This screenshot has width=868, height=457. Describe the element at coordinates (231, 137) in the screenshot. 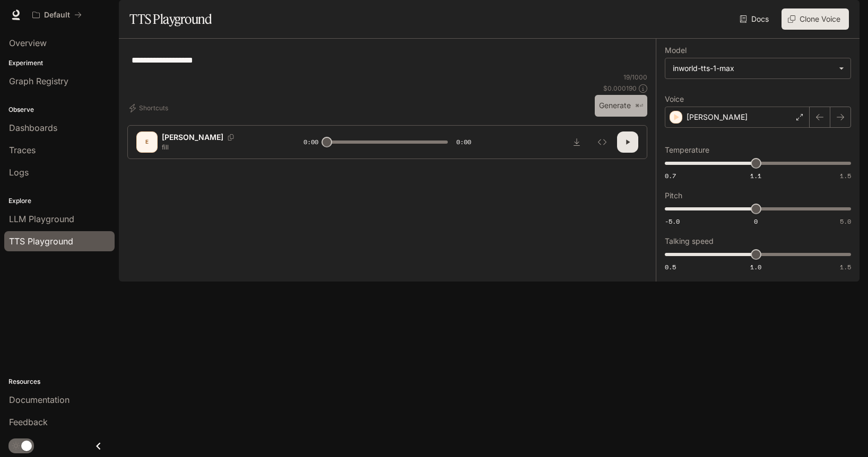

I see `button: Copy Voice ID` at that location.